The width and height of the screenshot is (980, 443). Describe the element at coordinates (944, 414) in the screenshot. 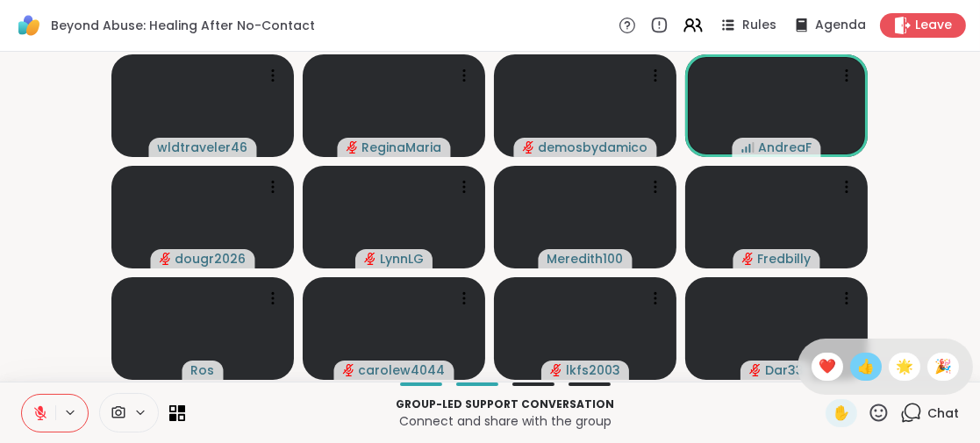

I see `span: Chat` at that location.